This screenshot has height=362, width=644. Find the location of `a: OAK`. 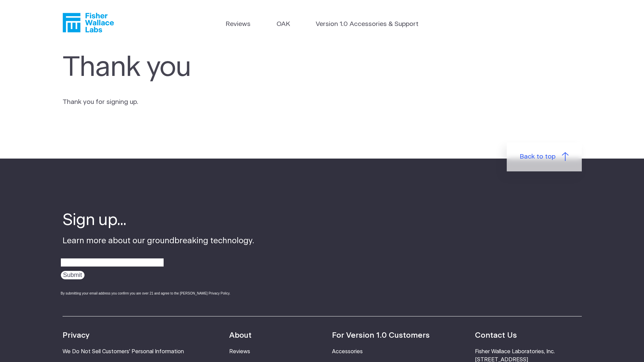

a: OAK is located at coordinates (283, 24).